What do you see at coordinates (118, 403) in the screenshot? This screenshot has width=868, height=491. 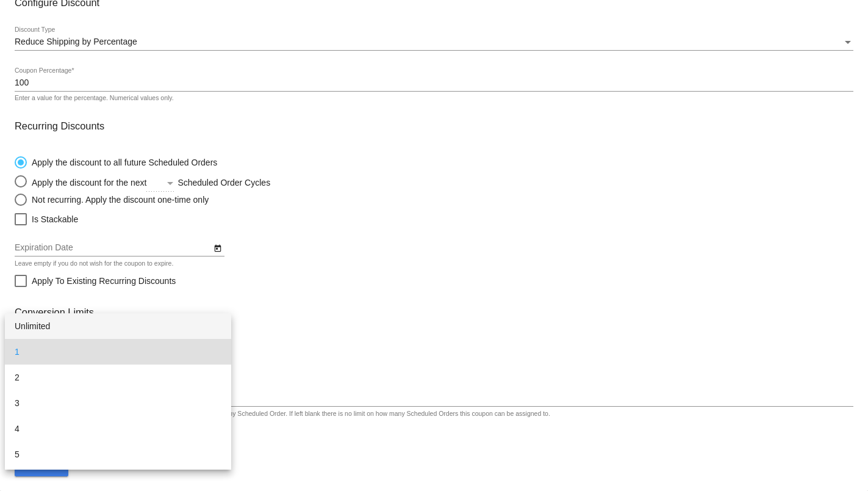 I see `span: 3` at bounding box center [118, 403].